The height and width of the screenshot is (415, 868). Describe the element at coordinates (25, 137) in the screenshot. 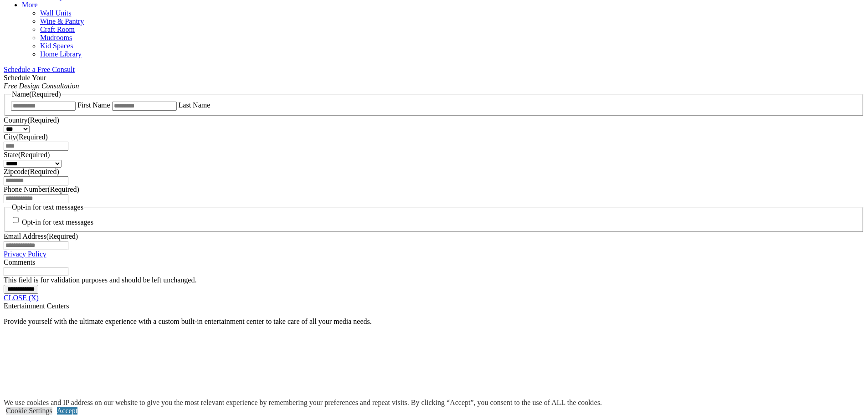

I see `label: City` at that location.